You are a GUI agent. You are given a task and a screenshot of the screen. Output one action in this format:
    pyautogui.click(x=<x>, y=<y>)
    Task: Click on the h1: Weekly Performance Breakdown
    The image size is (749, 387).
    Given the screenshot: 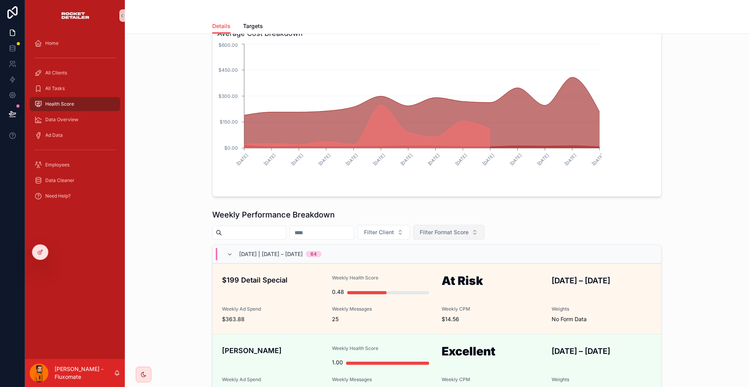 What is the action you would take?
    pyautogui.click(x=273, y=215)
    